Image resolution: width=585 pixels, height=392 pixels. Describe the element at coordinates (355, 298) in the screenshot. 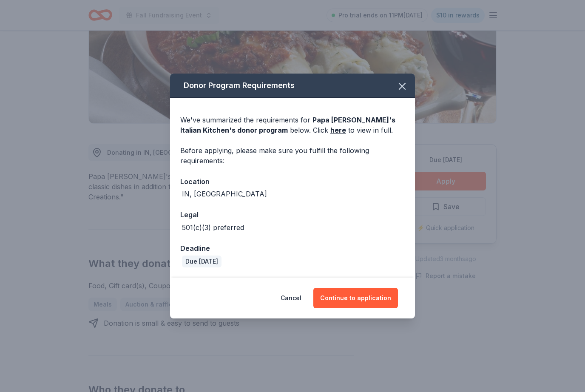

I see `button: Continue to application` at that location.